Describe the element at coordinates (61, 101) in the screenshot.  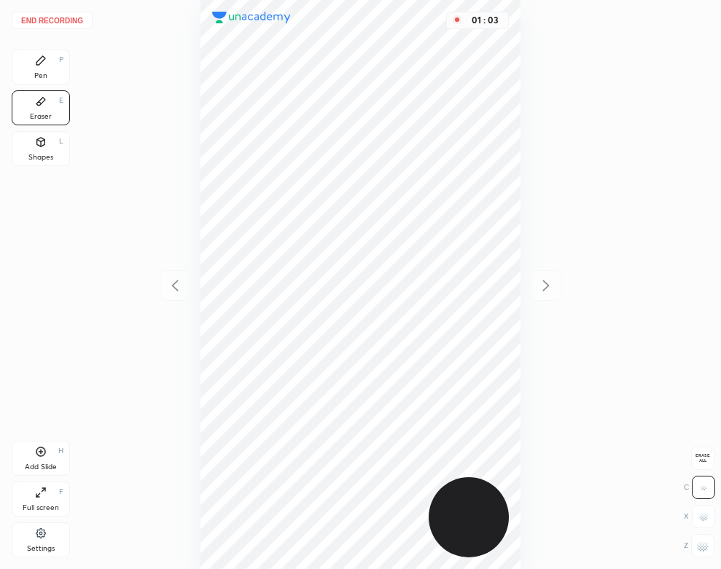
I see `div: E` at that location.